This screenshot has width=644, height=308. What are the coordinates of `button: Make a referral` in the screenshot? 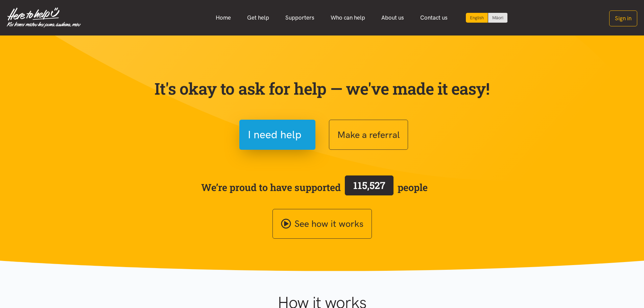 It's located at (368, 135).